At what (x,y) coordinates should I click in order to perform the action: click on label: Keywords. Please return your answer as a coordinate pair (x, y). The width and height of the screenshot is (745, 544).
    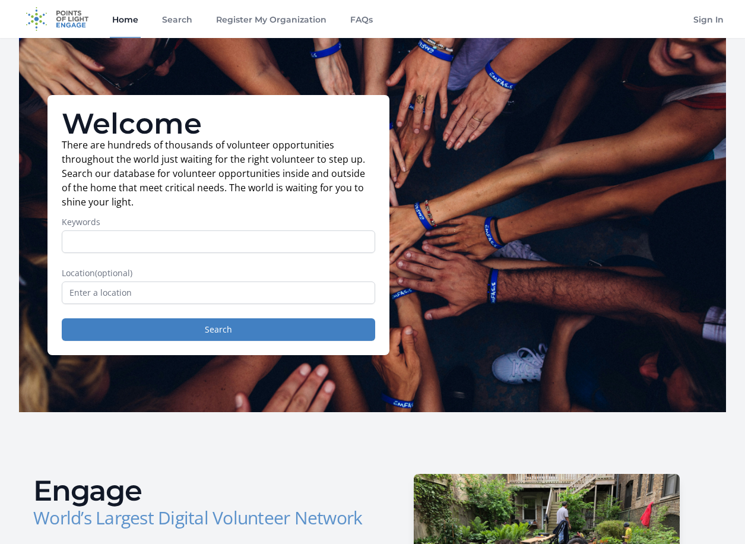
    Looking at the image, I should click on (218, 222).